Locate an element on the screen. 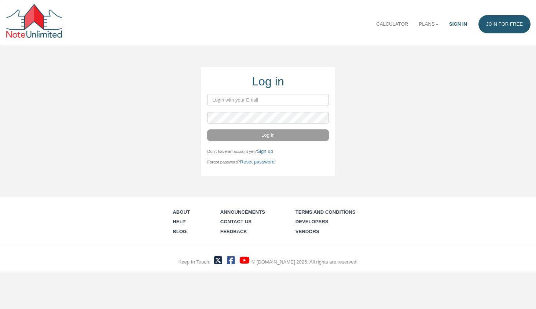 This screenshot has height=309, width=536. a: Join for FREE is located at coordinates (505, 24).